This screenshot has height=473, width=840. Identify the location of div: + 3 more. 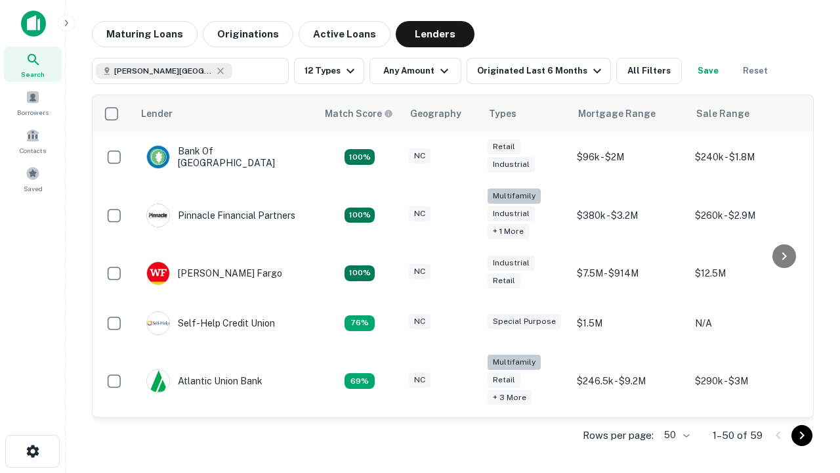
(509, 397).